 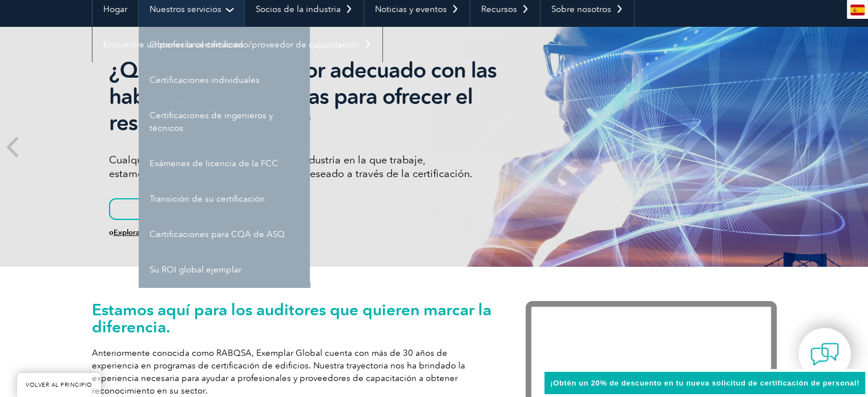 What do you see at coordinates (168, 232) in the screenshot?
I see `a: Explorar todas las certificaciones` at bounding box center [168, 232].